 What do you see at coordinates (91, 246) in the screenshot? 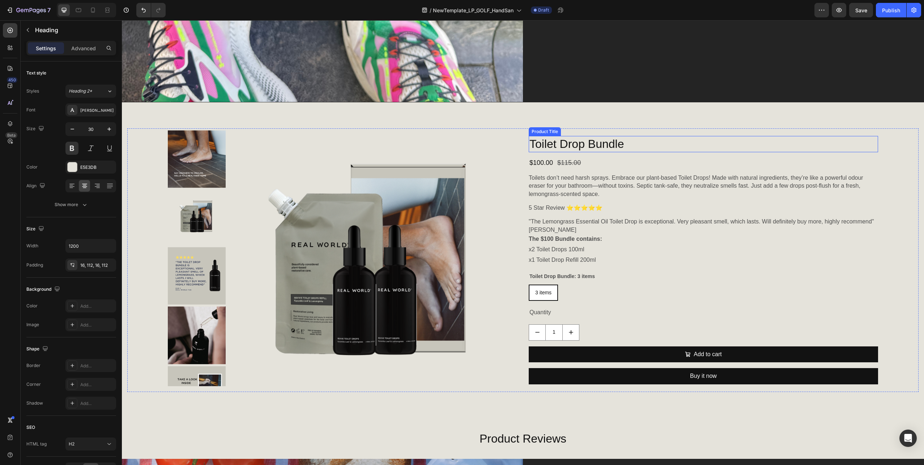
I see `input: Auto` at bounding box center [91, 246].